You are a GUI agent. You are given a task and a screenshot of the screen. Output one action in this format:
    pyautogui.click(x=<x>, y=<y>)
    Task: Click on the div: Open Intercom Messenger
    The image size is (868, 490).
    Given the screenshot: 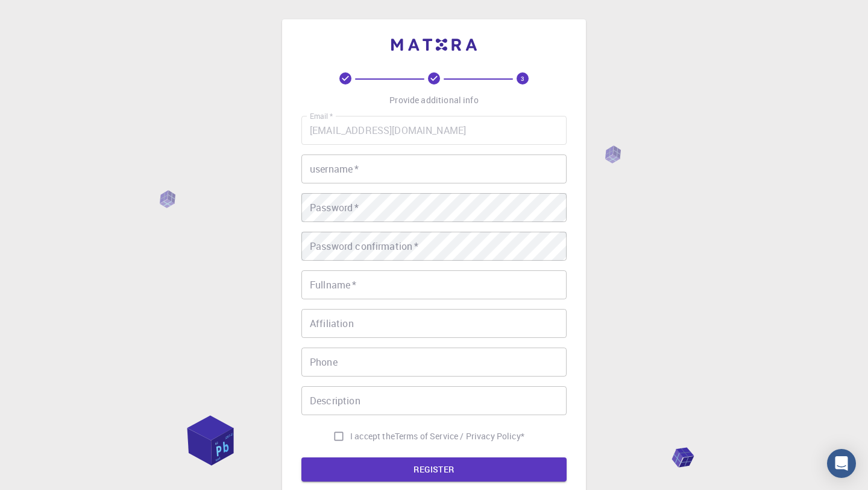 What is the action you would take?
    pyautogui.click(x=841, y=463)
    